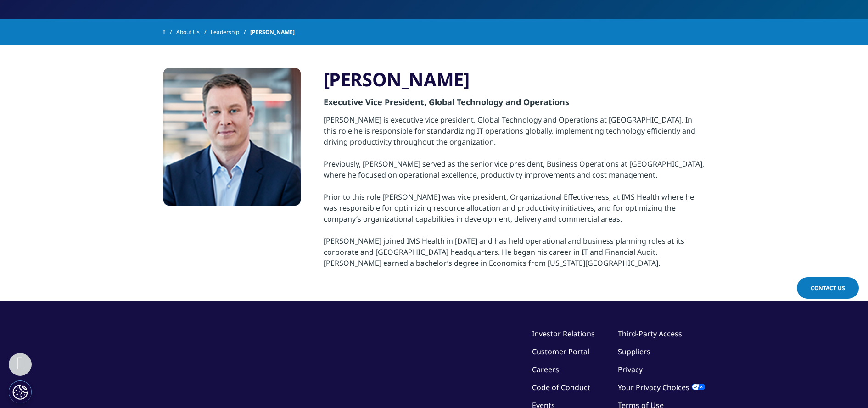 The image size is (868, 408). I want to click on a: Code of Conduct, so click(561, 387).